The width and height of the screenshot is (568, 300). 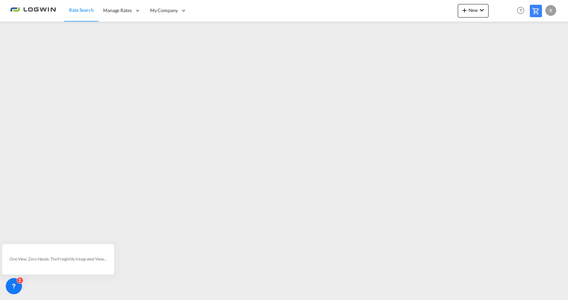 I want to click on div: R, so click(x=550, y=10).